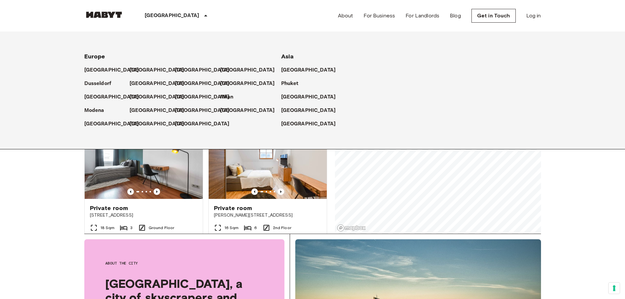 The image size is (625, 299). What do you see at coordinates (379, 16) in the screenshot?
I see `a: For Business` at bounding box center [379, 16].